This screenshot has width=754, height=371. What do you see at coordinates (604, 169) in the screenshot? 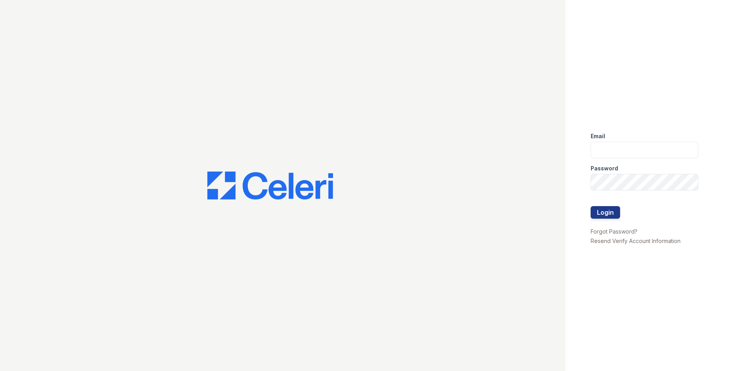
I see `label: Password` at bounding box center [604, 169].